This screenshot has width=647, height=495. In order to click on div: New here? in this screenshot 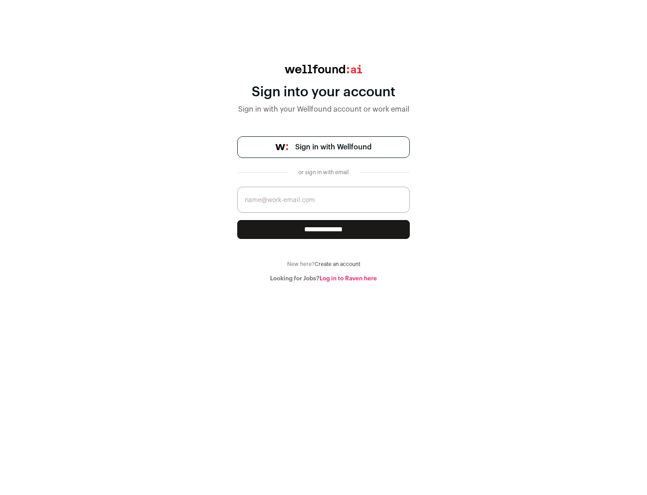, I will do `click(324, 264)`.